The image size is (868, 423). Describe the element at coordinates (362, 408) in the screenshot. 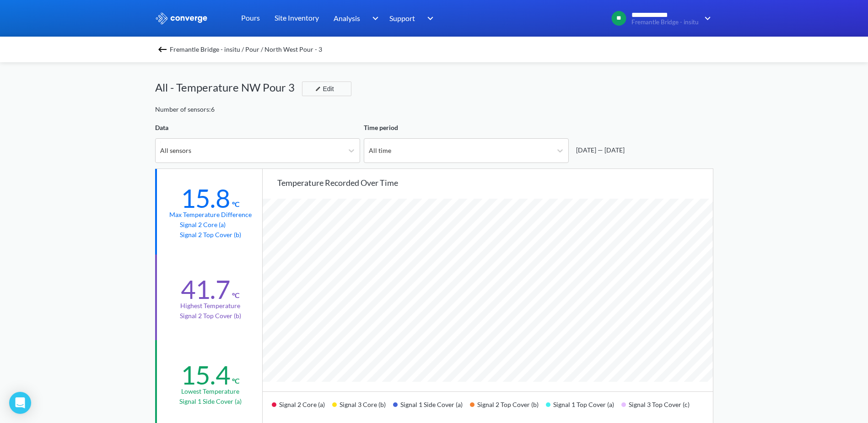

I see `div: Signal 3 Core (b)` at that location.